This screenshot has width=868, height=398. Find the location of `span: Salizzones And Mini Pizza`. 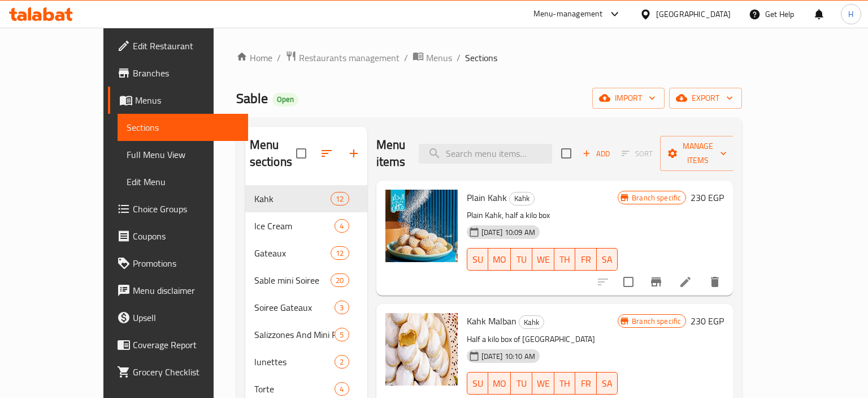

span: Salizzones And Mini Pizza is located at coordinates (295, 334).